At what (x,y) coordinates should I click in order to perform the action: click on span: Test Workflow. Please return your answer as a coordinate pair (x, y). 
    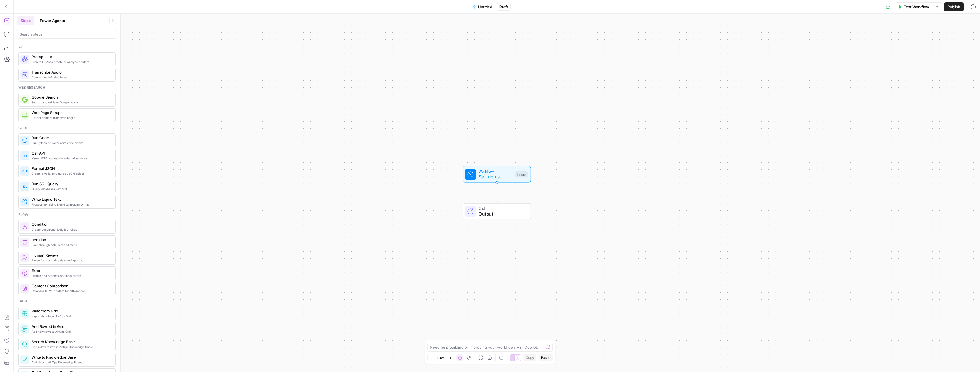
    Looking at the image, I should click on (917, 7).